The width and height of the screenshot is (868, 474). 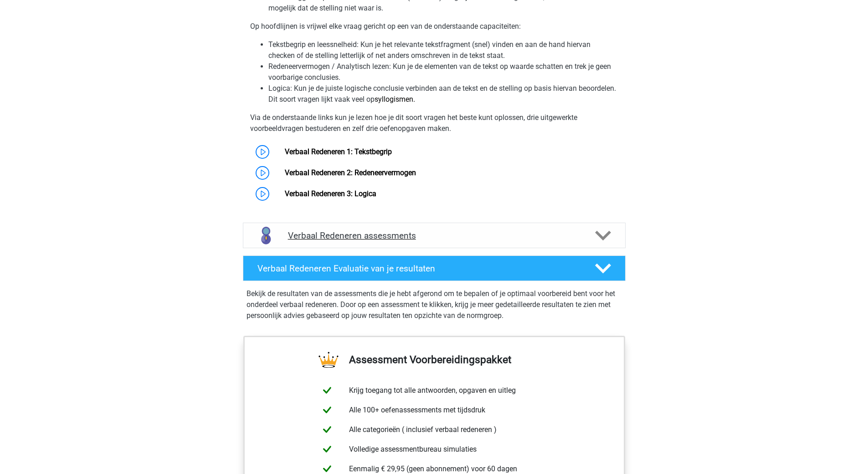 What do you see at coordinates (434, 268) in the screenshot?
I see `a: Verbaal Redeneren Evaluatie van je resultaten` at bounding box center [434, 268].